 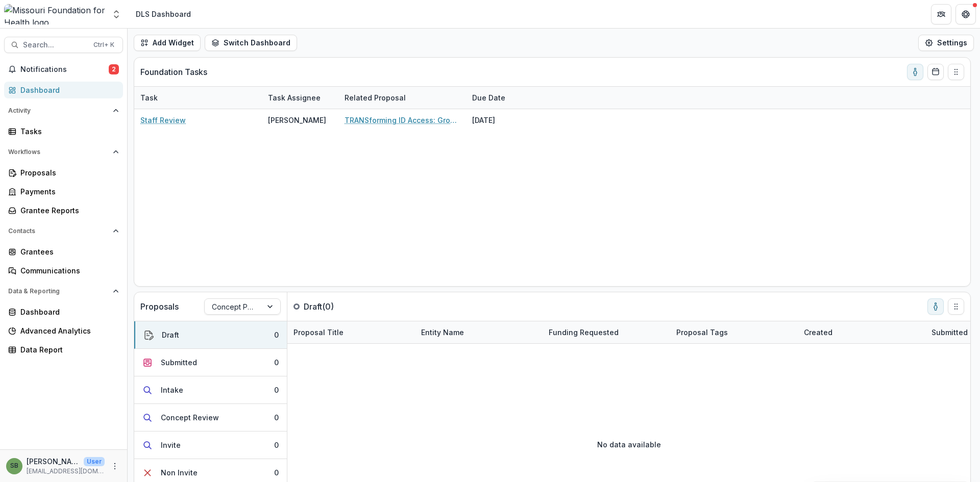 What do you see at coordinates (114, 69) in the screenshot?
I see `span: 2` at bounding box center [114, 69].